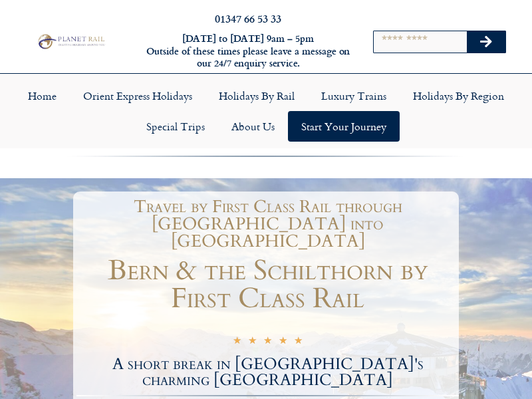 The height and width of the screenshot is (399, 532). I want to click on img: Planet Rail Train Holidays Logo, so click(70, 41).